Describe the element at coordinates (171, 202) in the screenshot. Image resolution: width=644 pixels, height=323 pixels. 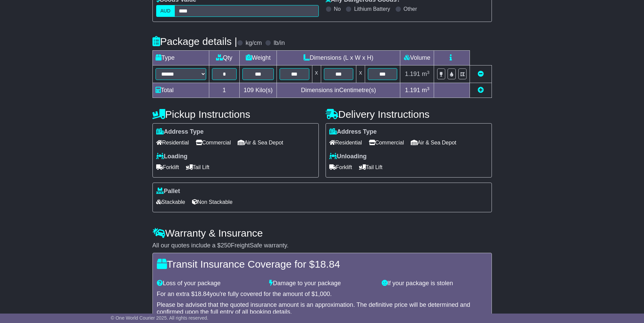
I see `span: Stackable` at that location.